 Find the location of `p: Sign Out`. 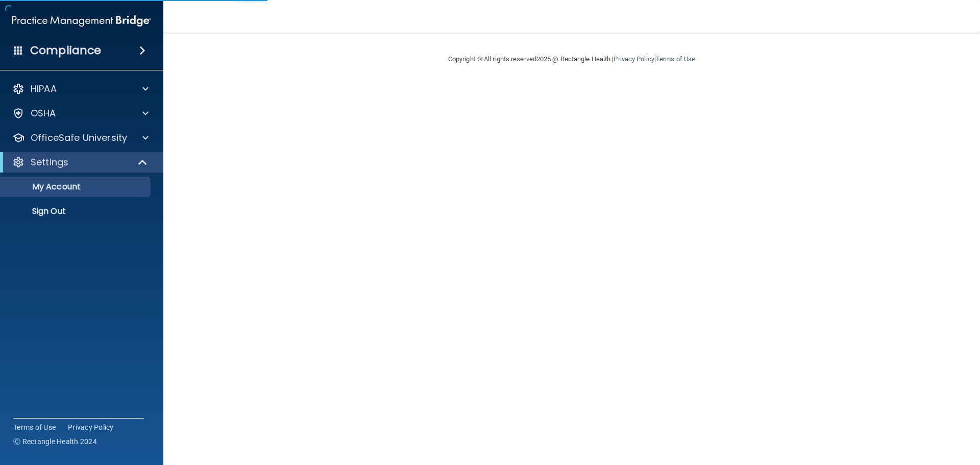

p: Sign Out is located at coordinates (76, 211).